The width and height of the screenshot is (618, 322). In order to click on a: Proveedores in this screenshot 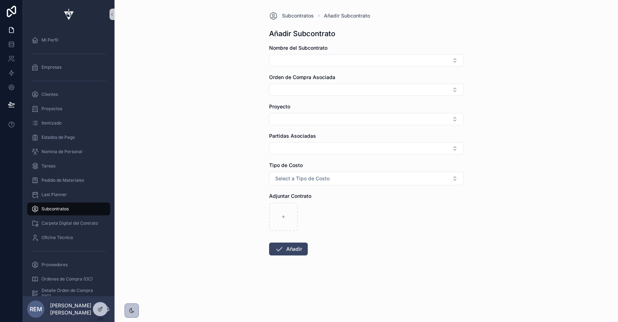, I will do `click(69, 265)`.